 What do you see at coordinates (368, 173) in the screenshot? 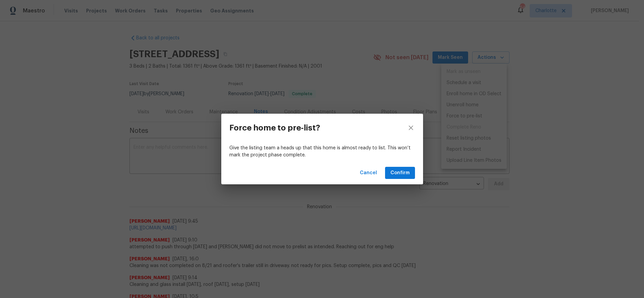
I see `button: Cancel` at bounding box center [368, 173].